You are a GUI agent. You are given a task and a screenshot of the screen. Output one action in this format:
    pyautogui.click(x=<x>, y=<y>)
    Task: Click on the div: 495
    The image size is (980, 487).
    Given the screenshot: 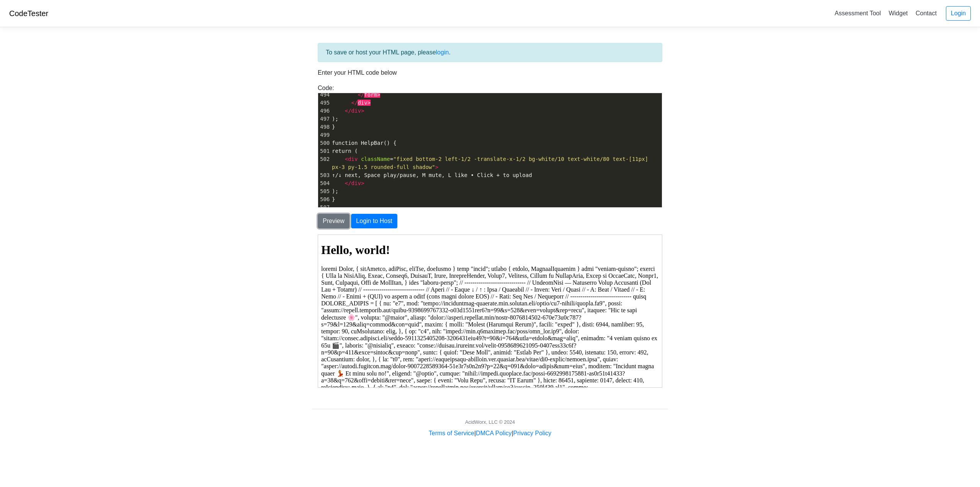 What is the action you would take?
    pyautogui.click(x=325, y=102)
    